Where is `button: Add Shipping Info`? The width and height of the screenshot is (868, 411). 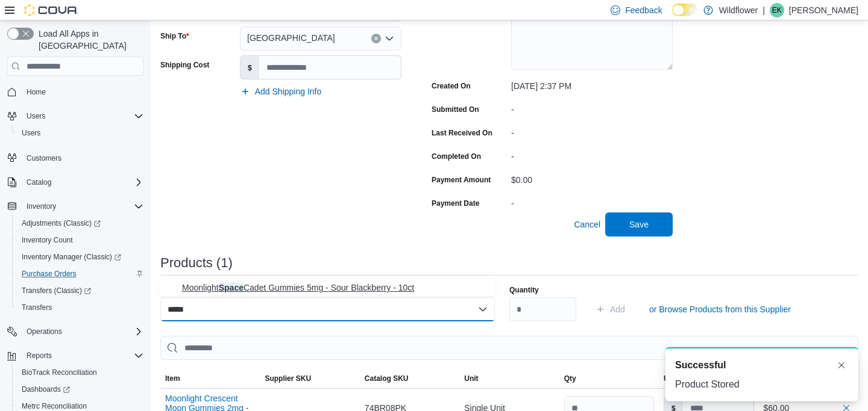 button: Add Shipping Info is located at coordinates (281, 91).